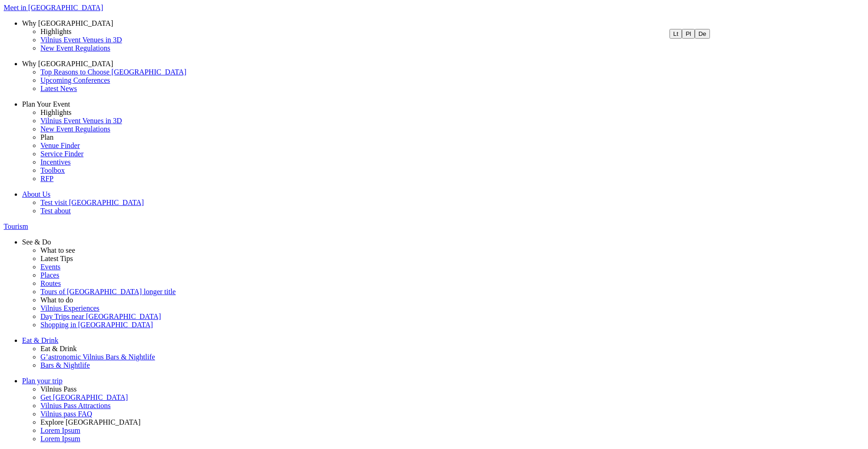  I want to click on a: Upcoming Conferences, so click(452, 80).